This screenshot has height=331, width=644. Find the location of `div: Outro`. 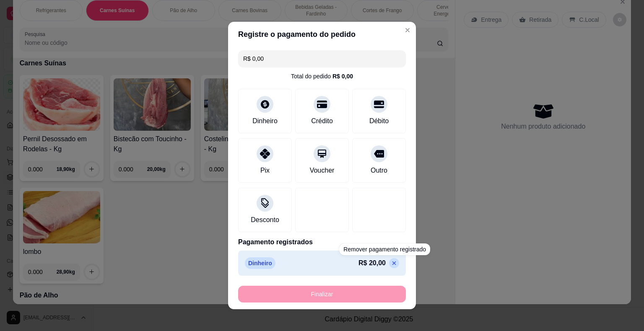

div: Outro is located at coordinates (379, 171).